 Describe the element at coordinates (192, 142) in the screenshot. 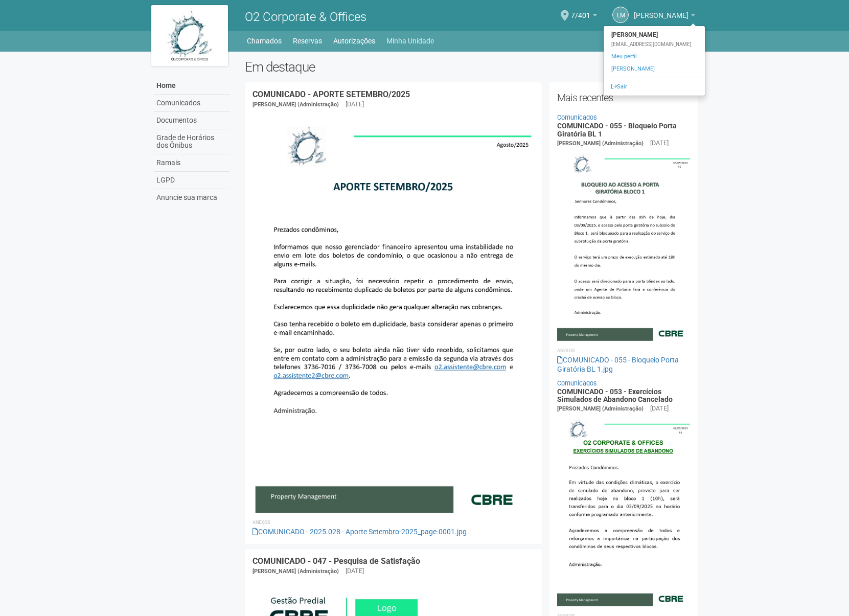

I see `a: Grade de Horários dos Ônibus` at that location.